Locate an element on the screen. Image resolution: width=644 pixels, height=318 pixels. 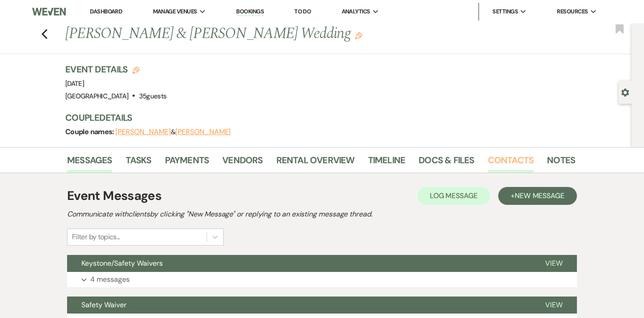
span: Resources is located at coordinates (572, 11).